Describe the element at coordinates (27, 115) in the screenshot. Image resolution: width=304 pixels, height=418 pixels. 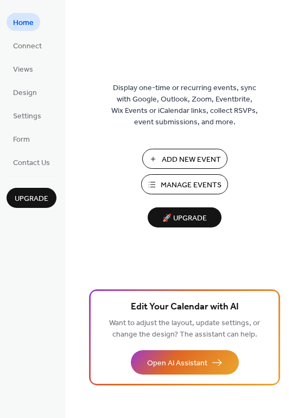
I see `a: Settings` at that location.